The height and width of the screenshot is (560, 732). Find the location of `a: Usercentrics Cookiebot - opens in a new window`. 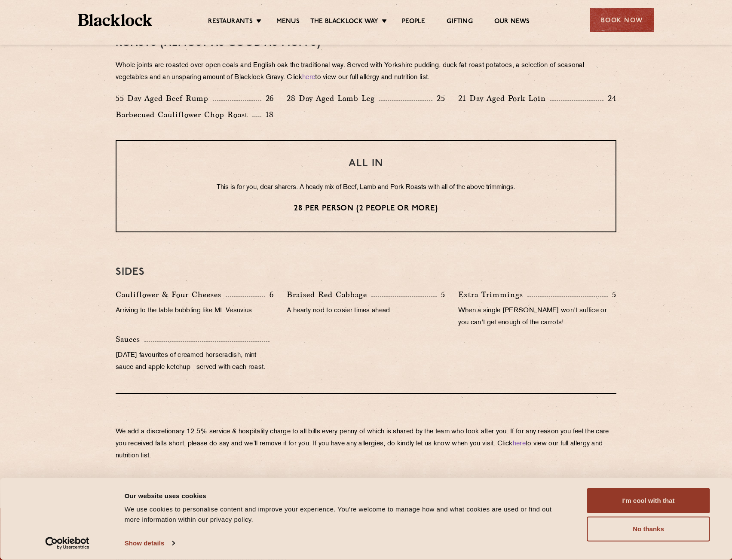

a: Usercentrics Cookiebot - opens in a new window is located at coordinates (67, 543).